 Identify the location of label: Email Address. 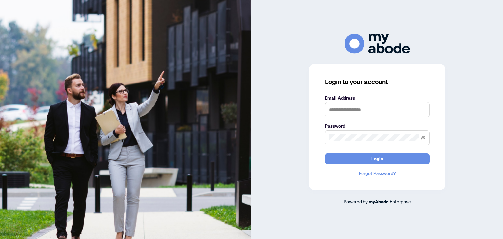
(377, 98).